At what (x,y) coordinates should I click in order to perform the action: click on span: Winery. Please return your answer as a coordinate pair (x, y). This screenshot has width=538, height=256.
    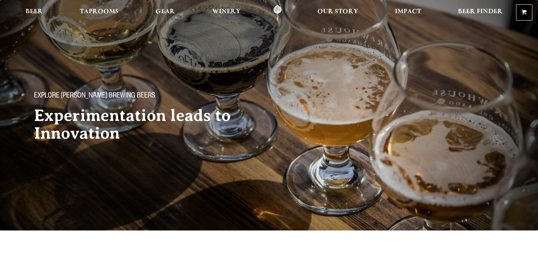
    Looking at the image, I should click on (226, 12).